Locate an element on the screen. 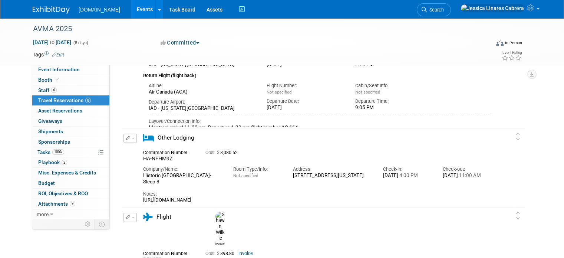 The height and width of the screenshot is (258, 564). div: Company/Name: is located at coordinates (182, 169).